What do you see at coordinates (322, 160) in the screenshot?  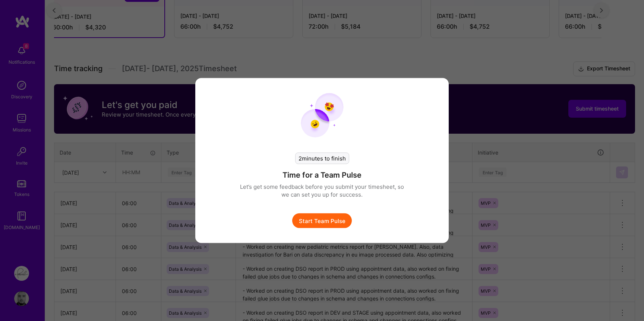 I see `div: modal` at bounding box center [322, 160].